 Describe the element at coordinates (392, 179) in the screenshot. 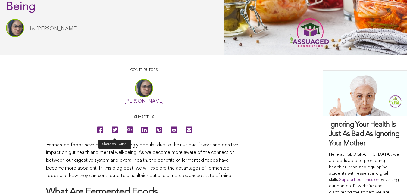

I see `div: Chat Widget` at that location.